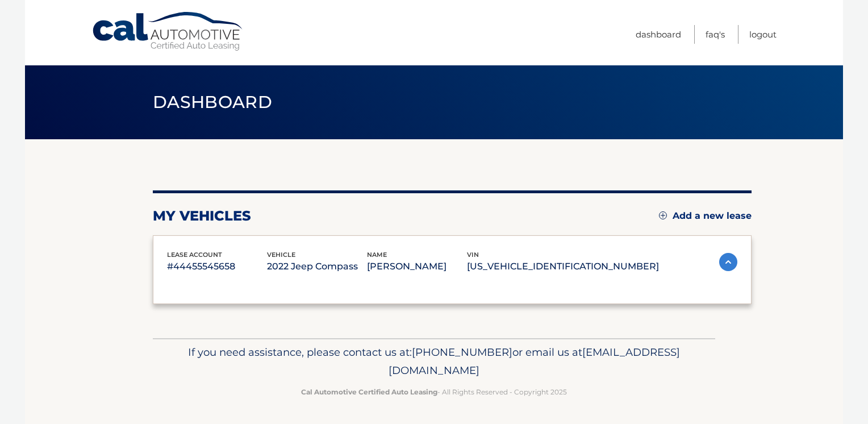 This screenshot has height=424, width=868. What do you see at coordinates (168, 31) in the screenshot?
I see `a: Cal Automotive` at bounding box center [168, 31].